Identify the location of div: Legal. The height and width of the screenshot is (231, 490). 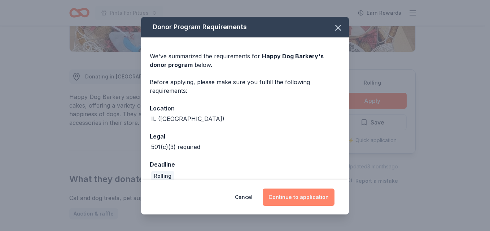
(245, 137).